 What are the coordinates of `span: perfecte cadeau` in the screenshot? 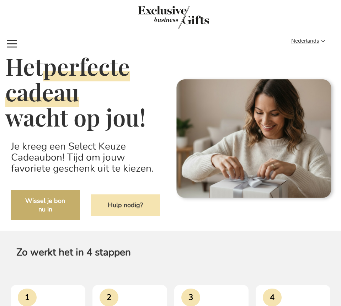 It's located at (68, 79).